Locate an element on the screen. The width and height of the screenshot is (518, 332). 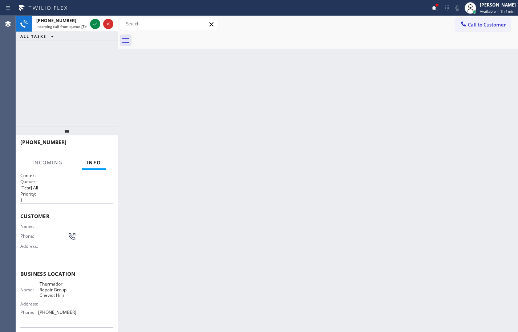
span: Available | 1h 1min is located at coordinates (497, 11).